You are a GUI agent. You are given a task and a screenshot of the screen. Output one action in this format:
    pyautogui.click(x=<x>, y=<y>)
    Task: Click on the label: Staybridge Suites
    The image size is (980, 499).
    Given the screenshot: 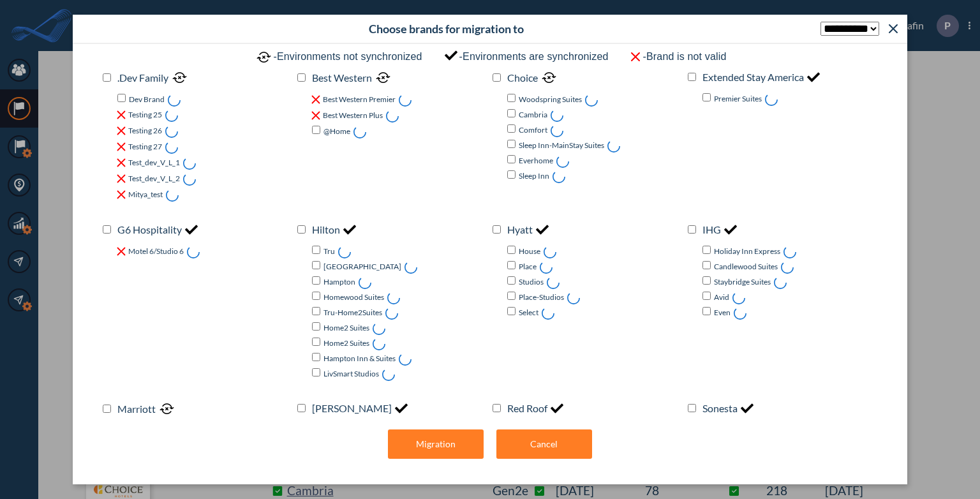 What is the action you would take?
    pyautogui.click(x=742, y=282)
    